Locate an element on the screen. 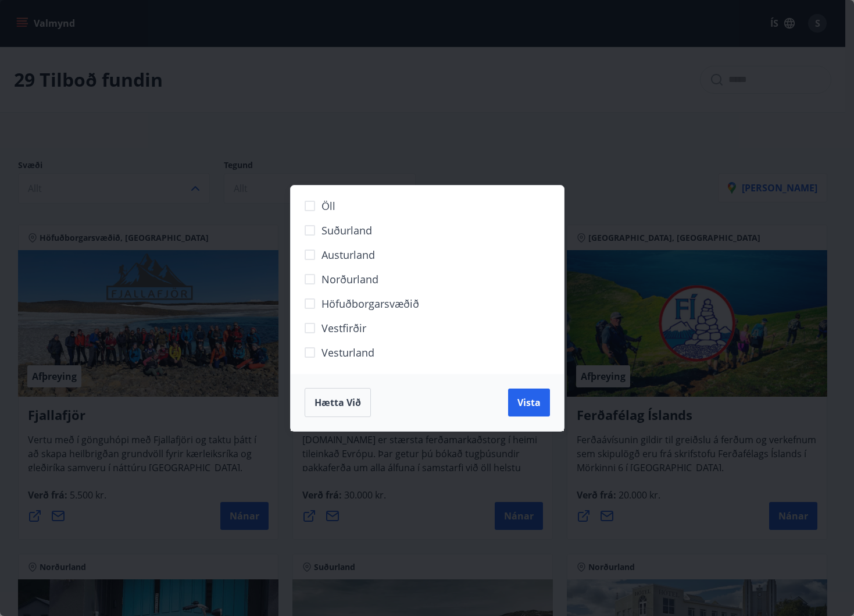 The width and height of the screenshot is (854, 616). span: Öll is located at coordinates (328, 206).